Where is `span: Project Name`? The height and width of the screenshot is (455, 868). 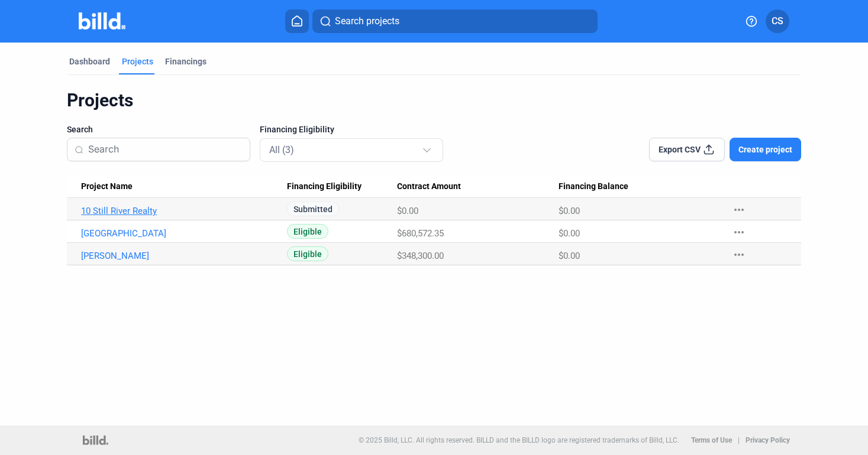
span: Project Name is located at coordinates (107, 187).